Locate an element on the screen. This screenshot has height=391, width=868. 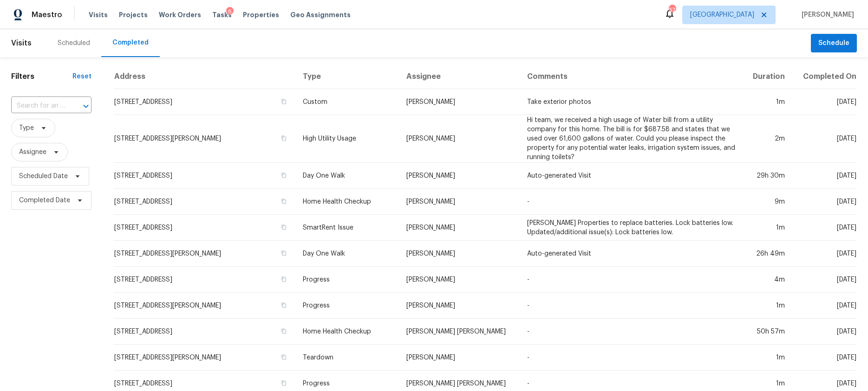
td: High Utility Usage is located at coordinates (347, 139).